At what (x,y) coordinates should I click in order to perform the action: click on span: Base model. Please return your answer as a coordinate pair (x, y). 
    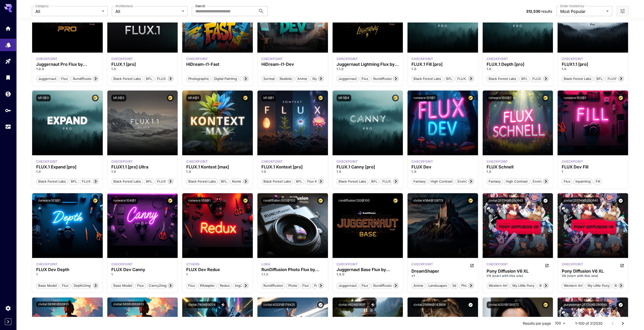
    Looking at the image, I should click on (123, 285).